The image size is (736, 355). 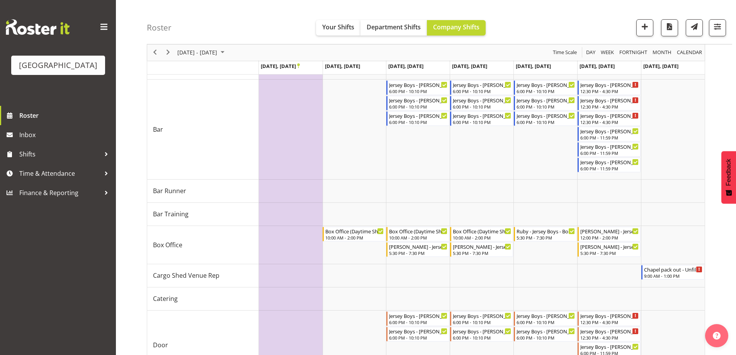 What do you see at coordinates (591, 53) in the screenshot?
I see `span: Day` at bounding box center [591, 53].